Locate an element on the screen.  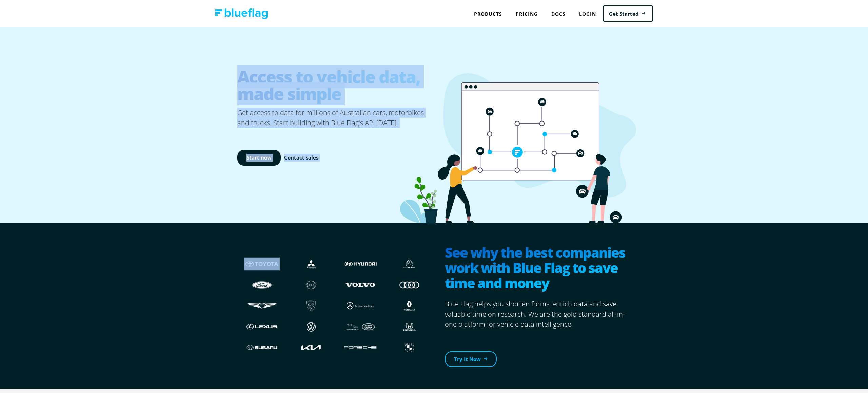
img: Mercedes logo is located at coordinates (360, 306).